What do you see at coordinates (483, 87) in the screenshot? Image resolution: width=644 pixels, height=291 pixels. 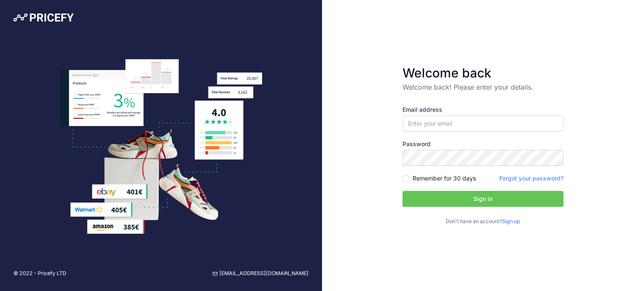 I see `p: Welcome back! Please enter your details.` at bounding box center [483, 87].